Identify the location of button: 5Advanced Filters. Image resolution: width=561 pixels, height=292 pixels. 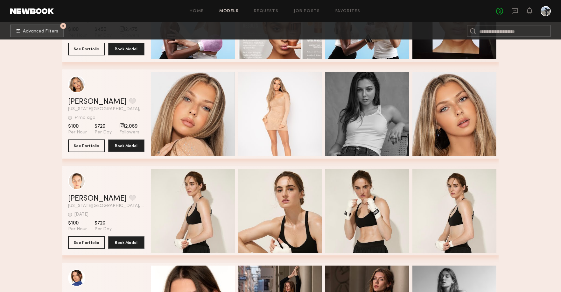
(37, 31).